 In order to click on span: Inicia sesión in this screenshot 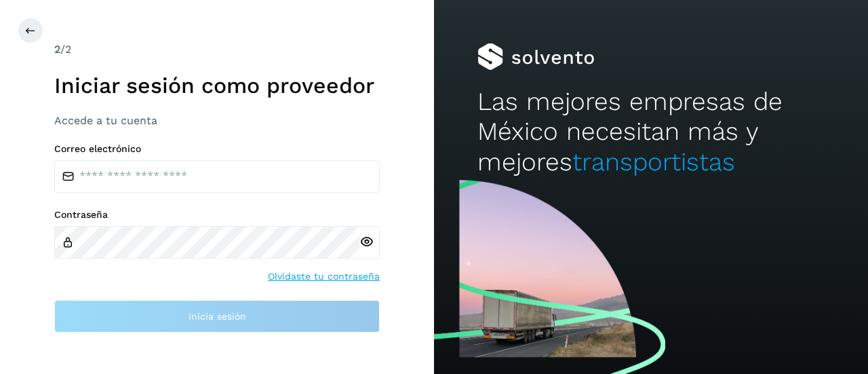, I will do `click(217, 316)`.